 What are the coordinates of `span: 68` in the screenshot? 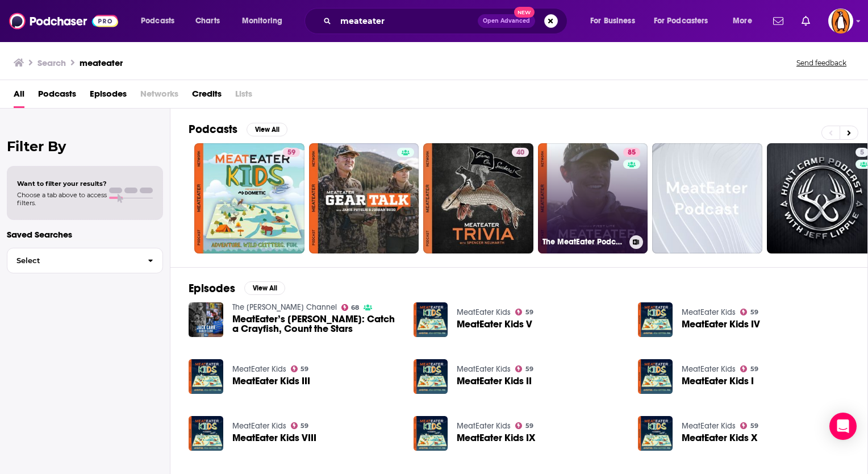 It's located at (355, 307).